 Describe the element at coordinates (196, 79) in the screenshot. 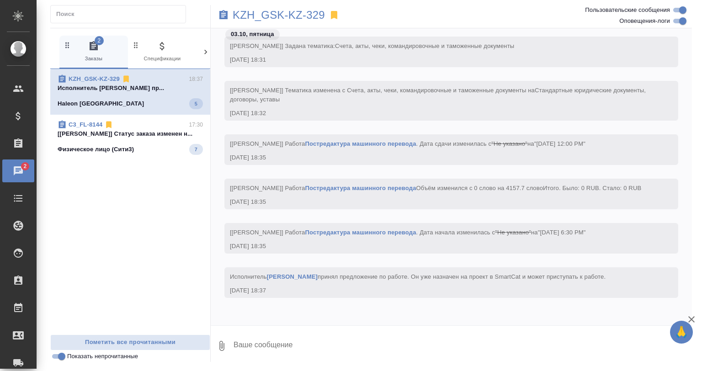

I see `p: 18:37` at that location.